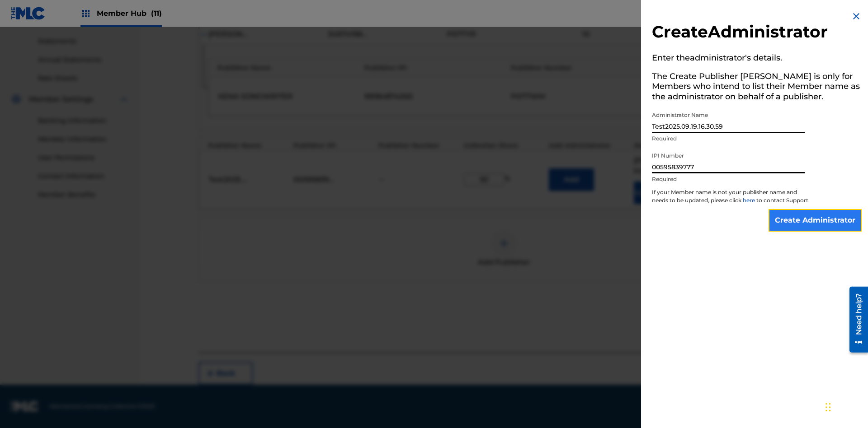 This screenshot has width=868, height=428. What do you see at coordinates (815, 220) in the screenshot?
I see `input: Create Administrator` at bounding box center [815, 220].